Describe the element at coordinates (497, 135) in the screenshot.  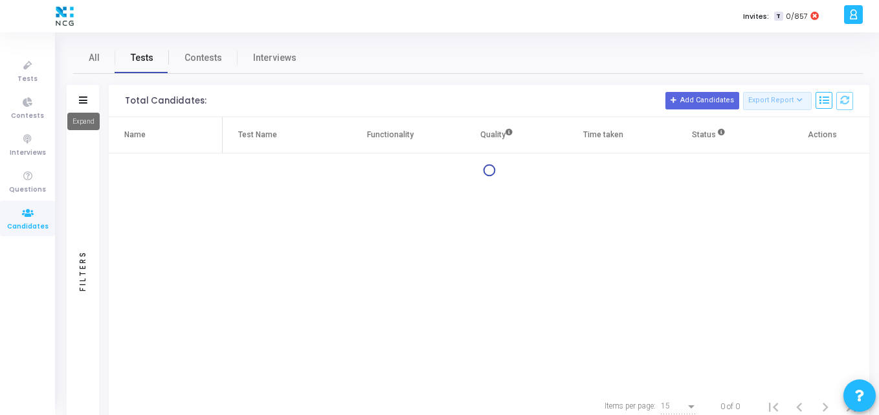
I see `th: Quality` at that location.